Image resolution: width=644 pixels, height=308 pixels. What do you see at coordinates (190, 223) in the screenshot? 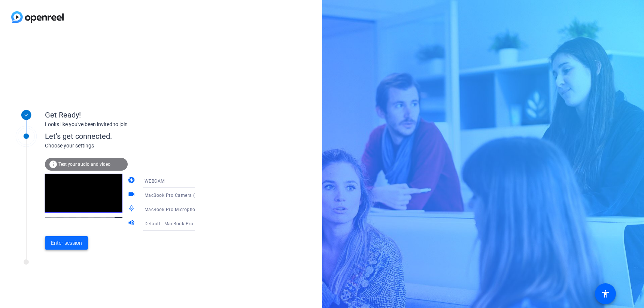
I see `span: Default - MacBook Pro Speakers (Built-in)` at bounding box center [190, 223].